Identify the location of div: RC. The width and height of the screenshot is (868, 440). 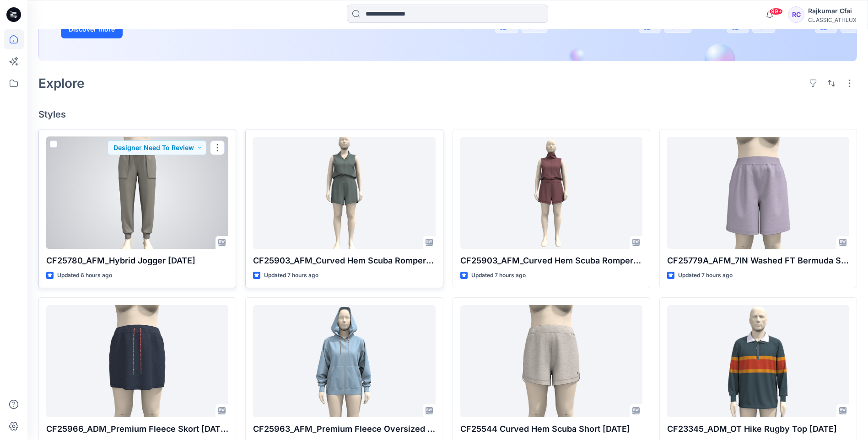
(796, 15).